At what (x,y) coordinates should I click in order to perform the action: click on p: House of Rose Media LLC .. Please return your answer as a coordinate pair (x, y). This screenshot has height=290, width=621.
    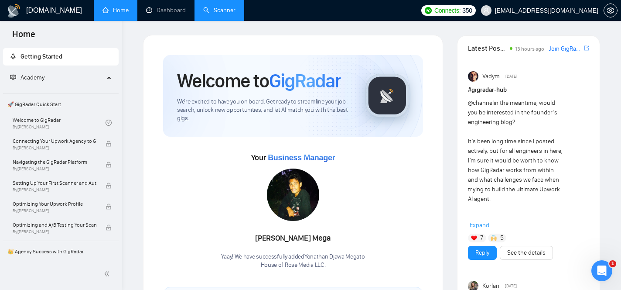
    Looking at the image, I should click on (293, 265).